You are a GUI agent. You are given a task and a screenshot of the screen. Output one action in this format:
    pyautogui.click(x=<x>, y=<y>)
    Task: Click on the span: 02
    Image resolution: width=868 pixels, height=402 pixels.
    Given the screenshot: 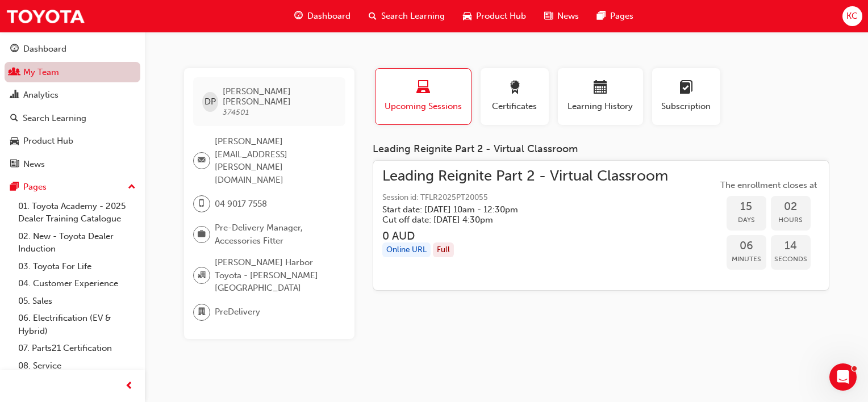 What is the action you would take?
    pyautogui.click(x=791, y=207)
    